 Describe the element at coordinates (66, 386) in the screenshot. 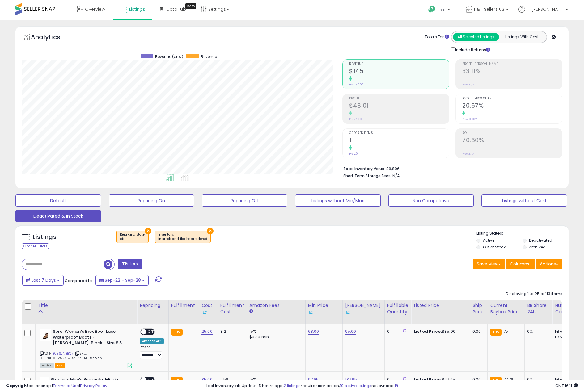

I see `a: Terms of Use` at that location.